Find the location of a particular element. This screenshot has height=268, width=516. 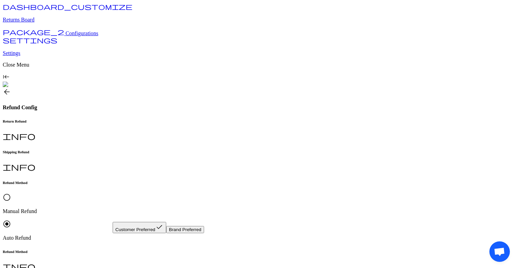

h6: Refund Method is located at coordinates (258, 251).